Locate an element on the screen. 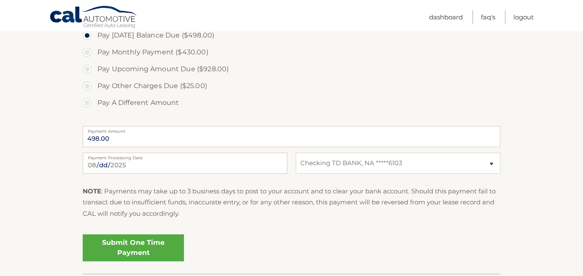  a: Dashboard is located at coordinates (446, 17).